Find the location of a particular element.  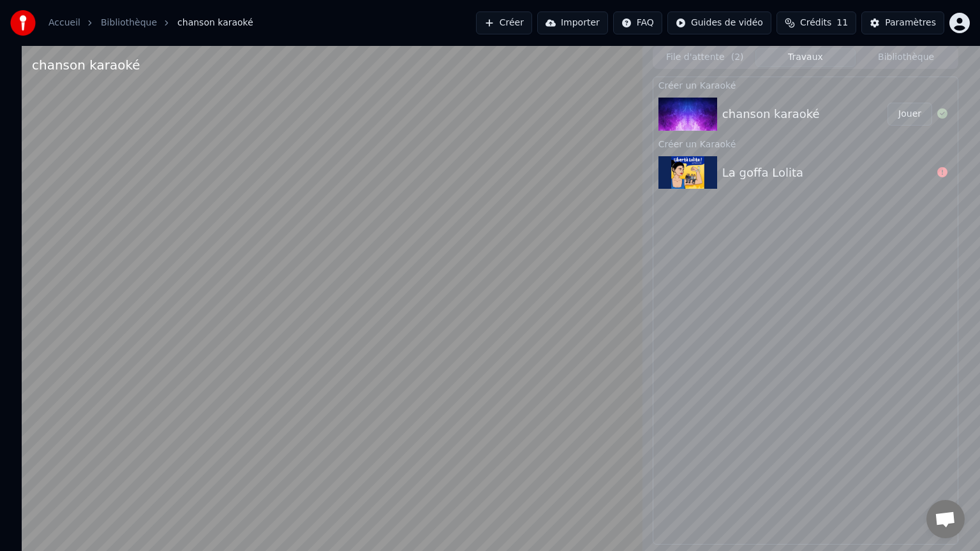

button: Paramètres is located at coordinates (903, 23).